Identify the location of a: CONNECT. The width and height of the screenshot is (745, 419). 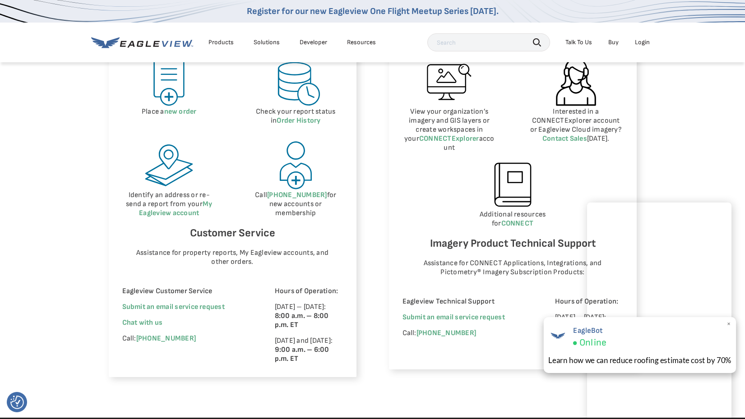
(518, 223).